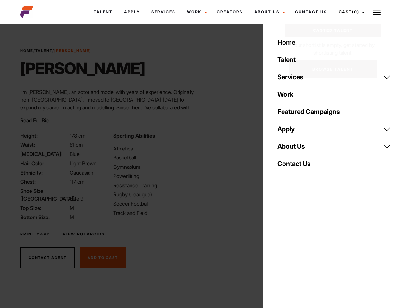  Describe the element at coordinates (76, 145) in the screenshot. I see `span: 81 cm` at that location.